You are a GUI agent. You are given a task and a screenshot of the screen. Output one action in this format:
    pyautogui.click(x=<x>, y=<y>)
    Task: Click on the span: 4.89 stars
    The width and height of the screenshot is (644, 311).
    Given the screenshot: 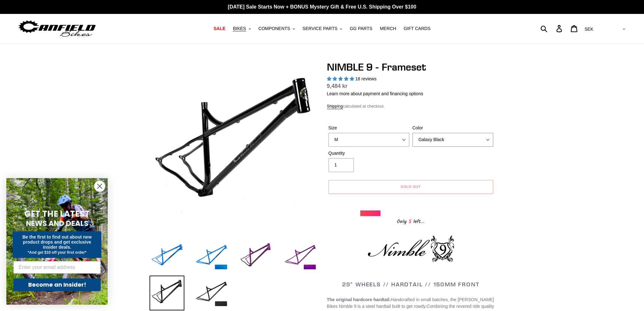 What is the action you would take?
    pyautogui.click(x=342, y=79)
    